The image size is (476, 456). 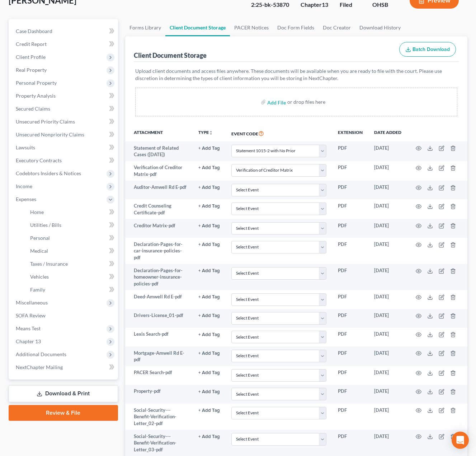 What do you see at coordinates (36, 83) in the screenshot?
I see `span: Personal Property` at bounding box center [36, 83].